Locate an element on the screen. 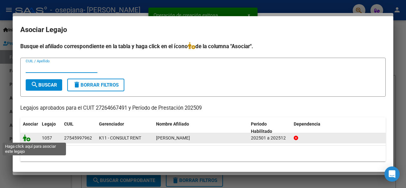 This screenshot has width=406, height=188. datatable-header-cell: Gerenciador is located at coordinates (125, 128).